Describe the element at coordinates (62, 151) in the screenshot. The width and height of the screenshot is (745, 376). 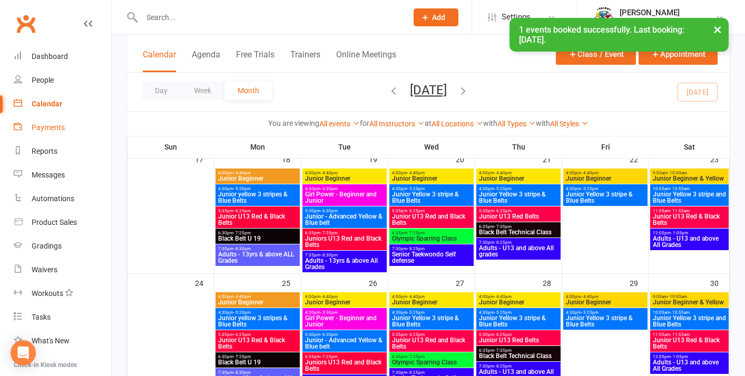
I see `a: Reports` at that location.